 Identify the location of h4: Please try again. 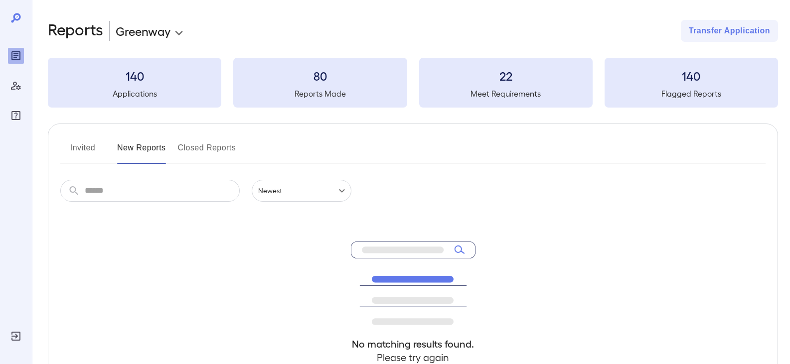
(413, 357).